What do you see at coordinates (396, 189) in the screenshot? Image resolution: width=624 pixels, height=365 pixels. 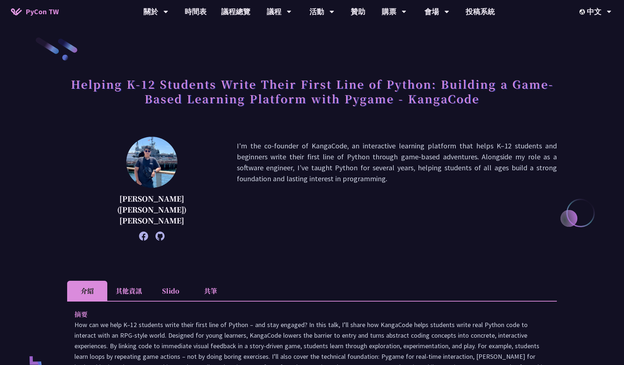 I see `p: I'm the co-founder of KangaCode, an interactive learning platform that helps K–12 students and be...` at bounding box center [396, 189].